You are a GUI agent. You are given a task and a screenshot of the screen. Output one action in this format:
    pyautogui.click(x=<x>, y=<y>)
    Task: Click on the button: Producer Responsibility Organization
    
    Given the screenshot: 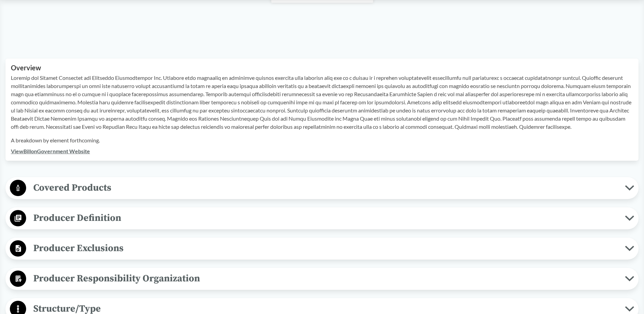 What is the action you would take?
    pyautogui.click(x=322, y=278)
    